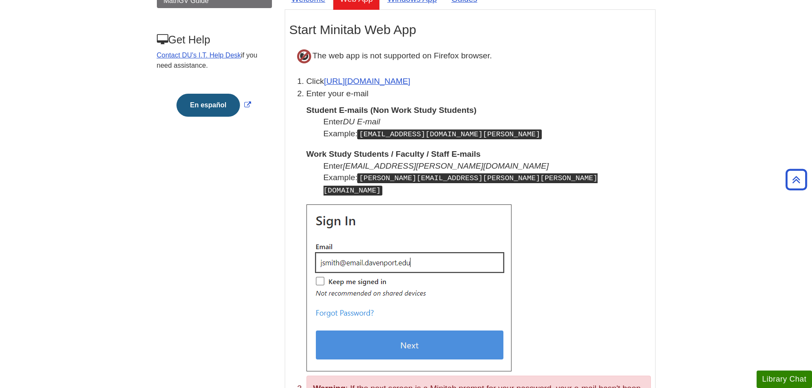 This screenshot has width=812, height=388. Describe the element at coordinates (361, 121) in the screenshot. I see `i: DU E-mail` at that location.